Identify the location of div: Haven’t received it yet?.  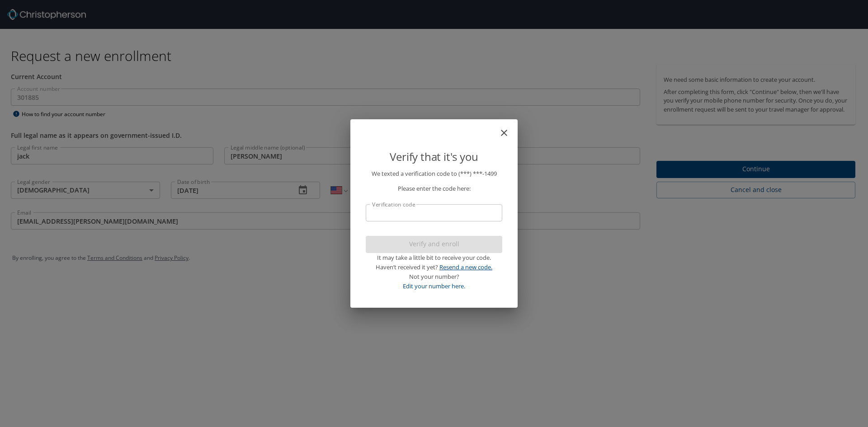
(434, 267).